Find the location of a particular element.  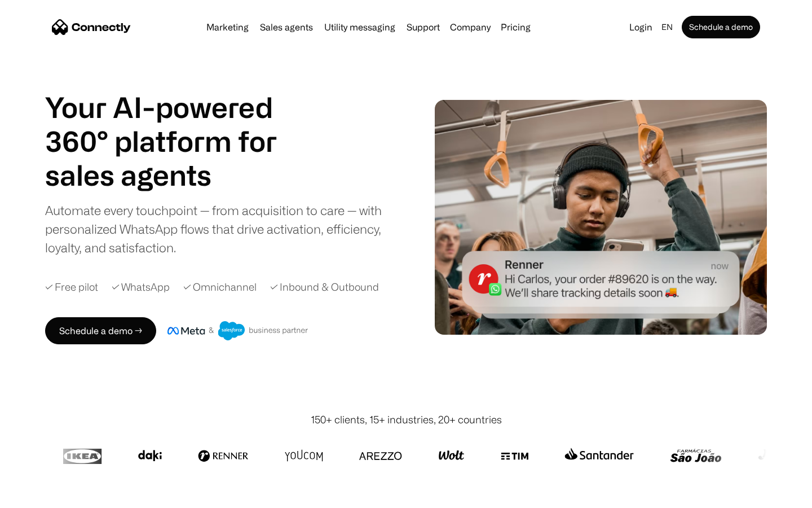

ul: Language list is located at coordinates (45, 496).